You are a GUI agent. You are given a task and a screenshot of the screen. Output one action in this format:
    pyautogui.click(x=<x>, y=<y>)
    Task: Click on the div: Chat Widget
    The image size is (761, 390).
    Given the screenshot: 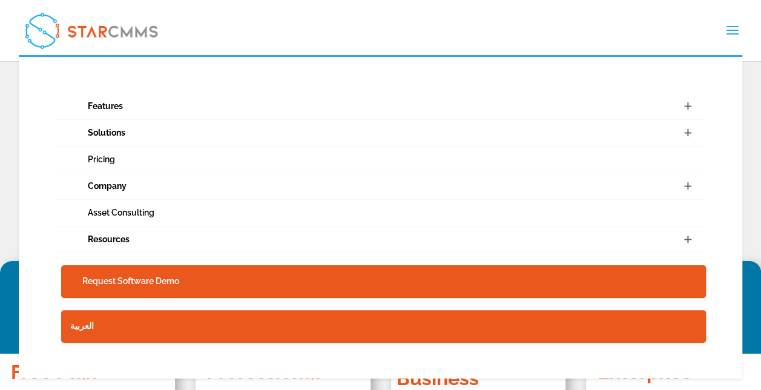 What is the action you would take?
    pyautogui.click(x=660, y=324)
    